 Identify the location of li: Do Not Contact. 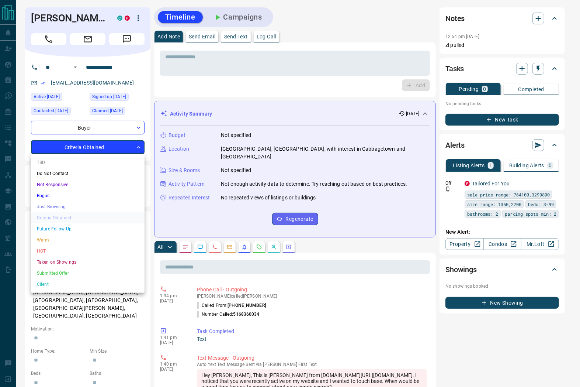
(88, 173).